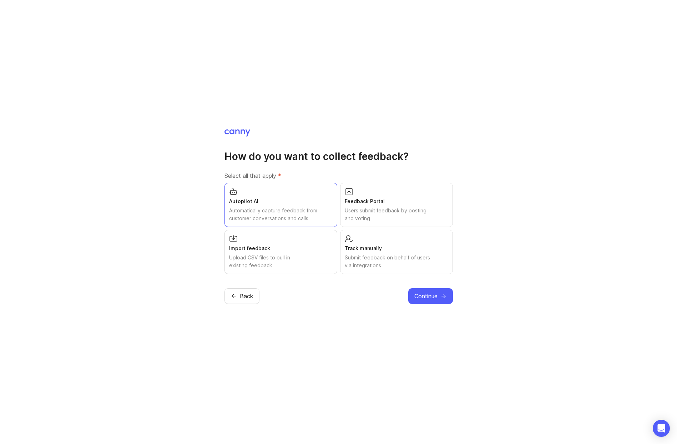 The height and width of the screenshot is (444, 677). Describe the element at coordinates (661, 429) in the screenshot. I see `div: Open Intercom Messenger` at that location.